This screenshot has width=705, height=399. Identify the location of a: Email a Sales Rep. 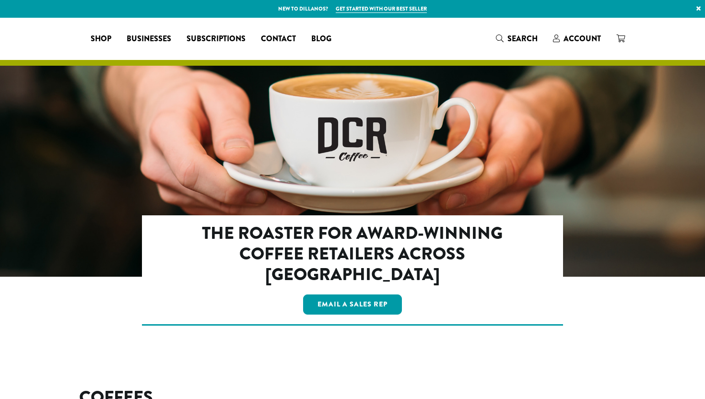
(352, 305).